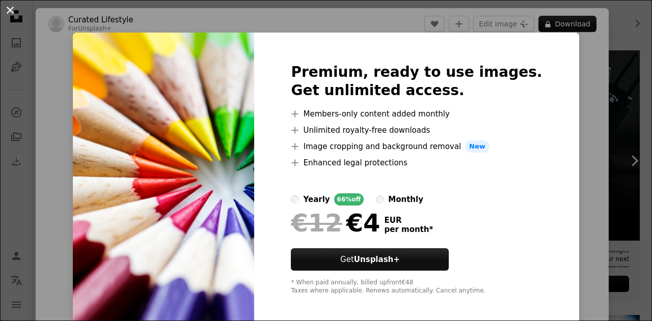  I want to click on strong: Unsplash+, so click(377, 260).